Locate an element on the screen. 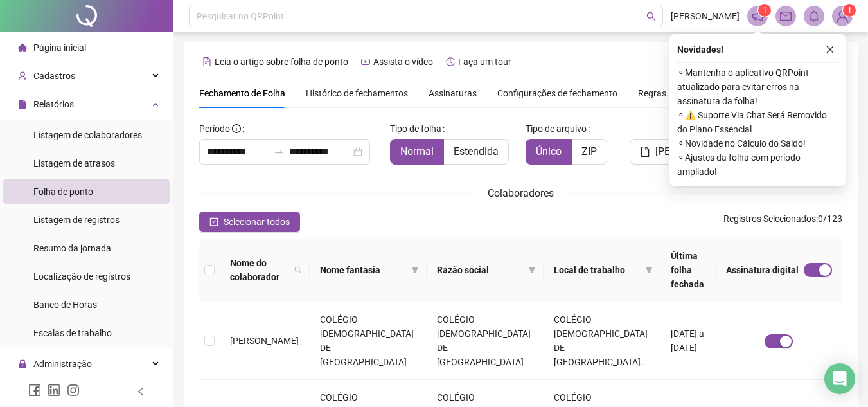 The height and width of the screenshot is (407, 868). span: ⚬ Novidade no Cálculo do Saldo! is located at coordinates (757, 144).